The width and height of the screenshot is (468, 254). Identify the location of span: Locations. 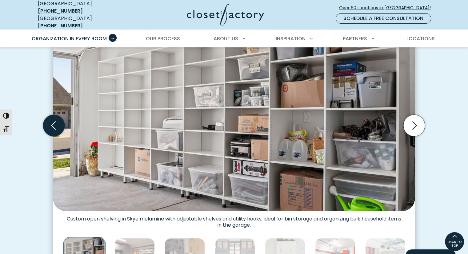
(420, 38).